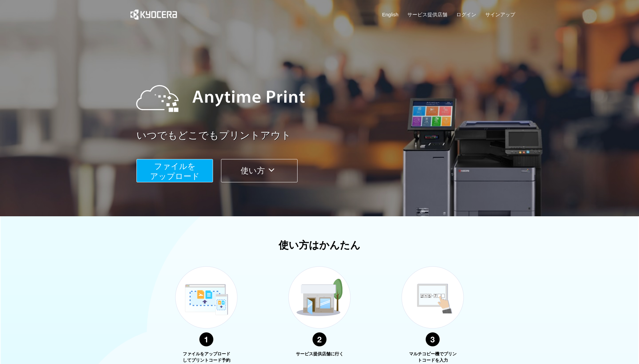 The width and height of the screenshot is (639, 364). What do you see at coordinates (500, 14) in the screenshot?
I see `a: サインアップ` at bounding box center [500, 14].